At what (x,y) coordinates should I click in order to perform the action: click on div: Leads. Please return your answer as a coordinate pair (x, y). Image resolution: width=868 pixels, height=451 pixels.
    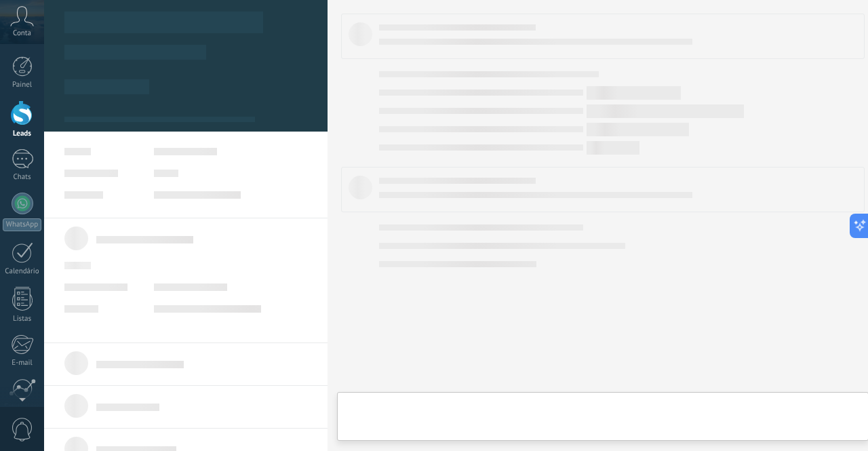
    Looking at the image, I should click on (23, 134).